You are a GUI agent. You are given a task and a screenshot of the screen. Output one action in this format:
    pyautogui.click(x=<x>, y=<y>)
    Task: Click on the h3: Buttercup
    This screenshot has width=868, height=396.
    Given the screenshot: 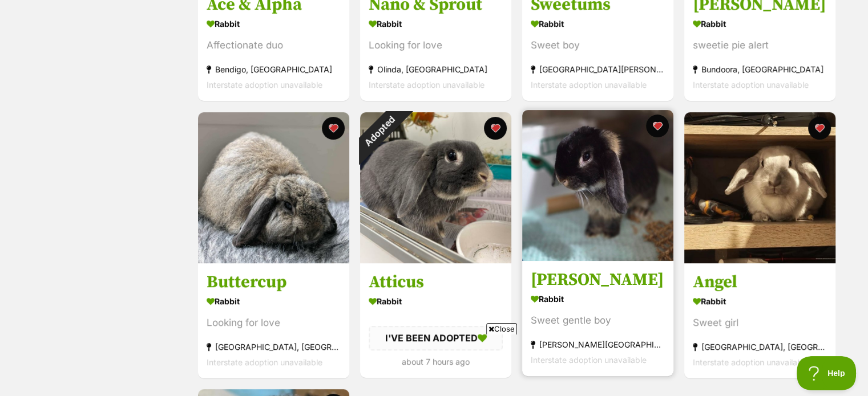 What is the action you would take?
    pyautogui.click(x=274, y=282)
    